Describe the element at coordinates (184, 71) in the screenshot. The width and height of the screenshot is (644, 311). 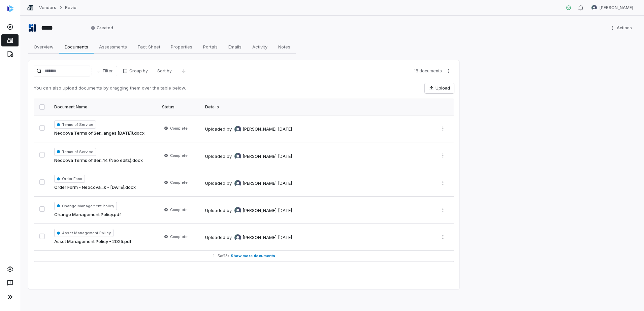
I see `button: Descending` at that location.